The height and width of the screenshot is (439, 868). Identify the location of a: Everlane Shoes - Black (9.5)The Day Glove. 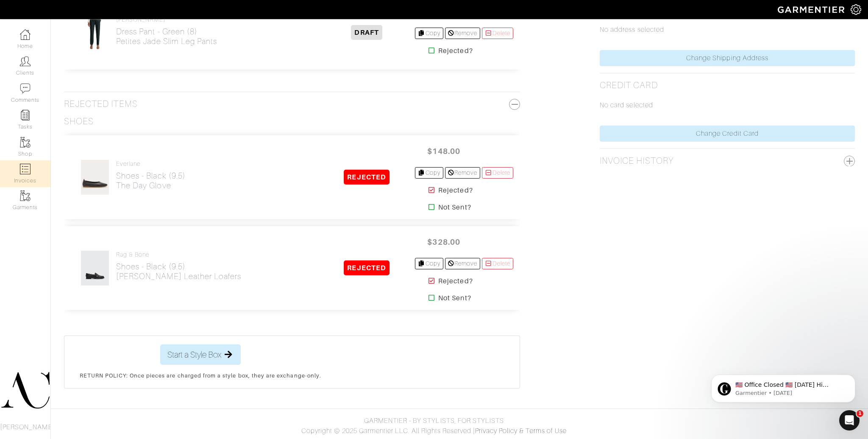
(151, 175).